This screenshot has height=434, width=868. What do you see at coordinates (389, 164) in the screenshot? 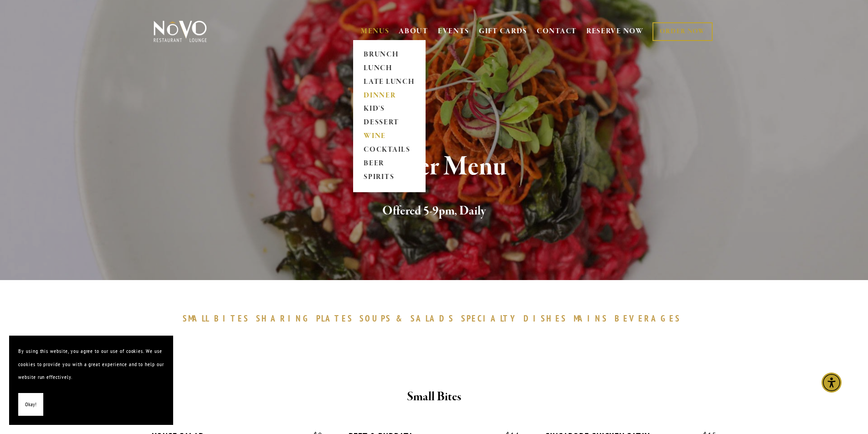
I see `a: BEER` at bounding box center [389, 164].